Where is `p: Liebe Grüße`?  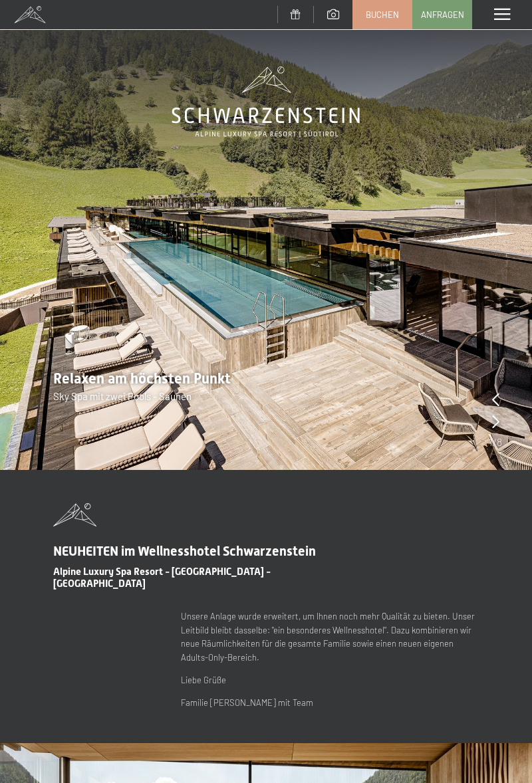
p: Liebe Grüße is located at coordinates (329, 680).